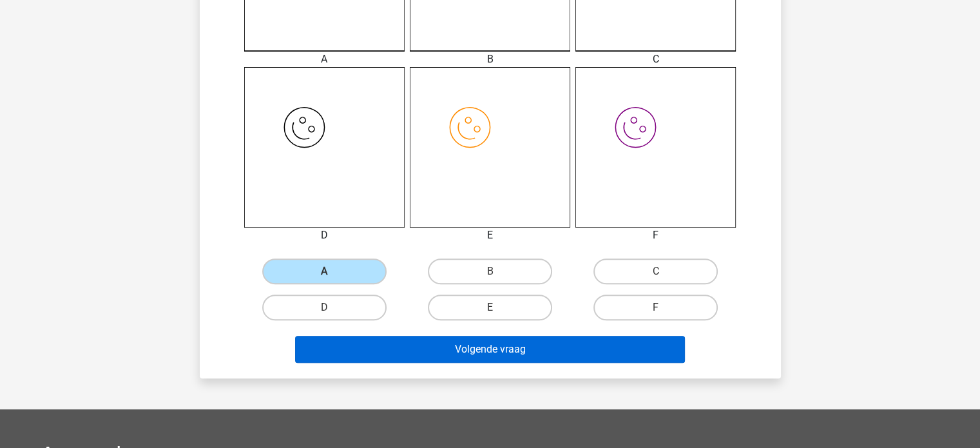 The image size is (980, 448). What do you see at coordinates (655, 60) in the screenshot?
I see `div: C` at bounding box center [655, 60].